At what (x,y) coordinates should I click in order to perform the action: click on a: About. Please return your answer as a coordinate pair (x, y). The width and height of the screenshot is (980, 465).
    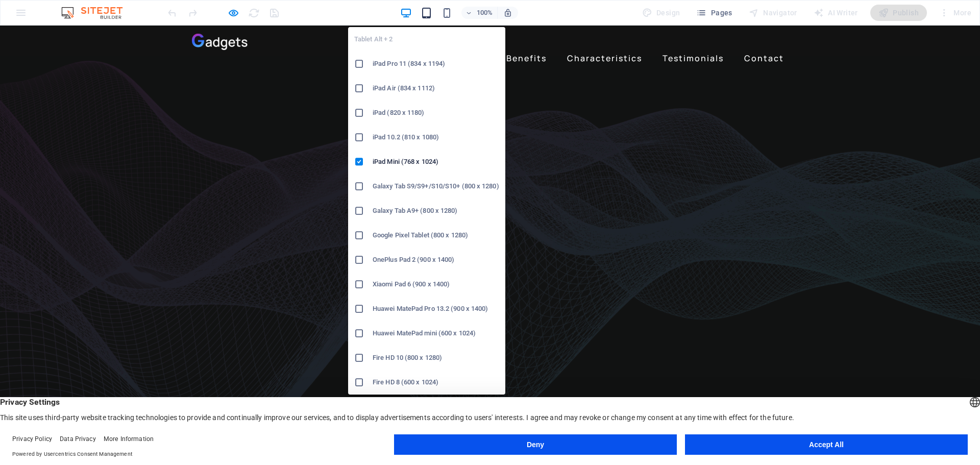
    Looking at the image, I should click on (471, 32).